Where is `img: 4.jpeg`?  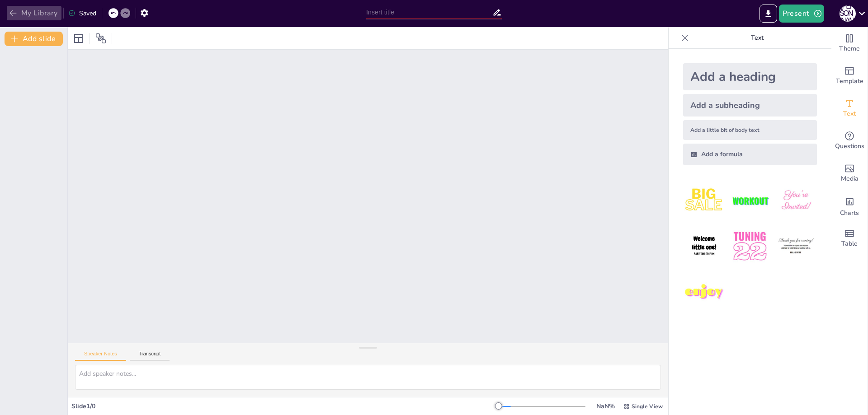 img: 4.jpeg is located at coordinates (704, 246).